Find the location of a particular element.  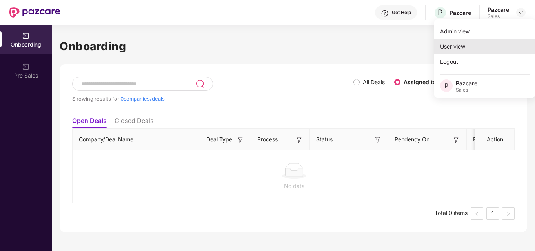

button: left is located at coordinates (477, 214).